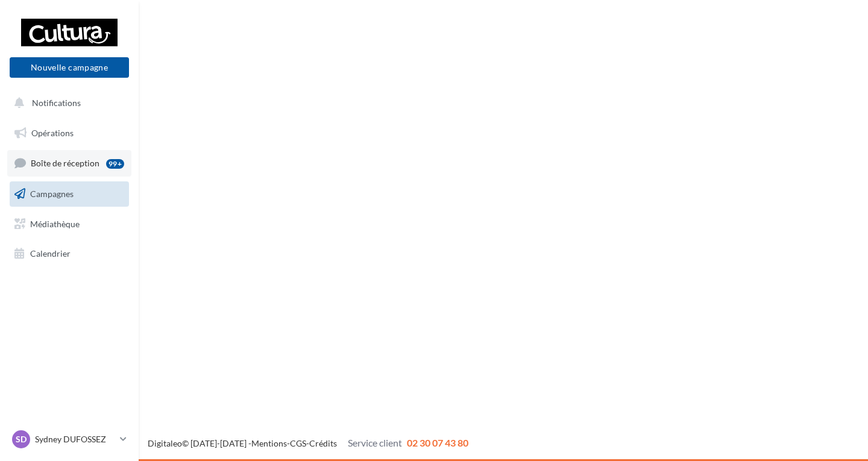 The image size is (868, 461). What do you see at coordinates (56, 102) in the screenshot?
I see `span: Notifications` at bounding box center [56, 102].